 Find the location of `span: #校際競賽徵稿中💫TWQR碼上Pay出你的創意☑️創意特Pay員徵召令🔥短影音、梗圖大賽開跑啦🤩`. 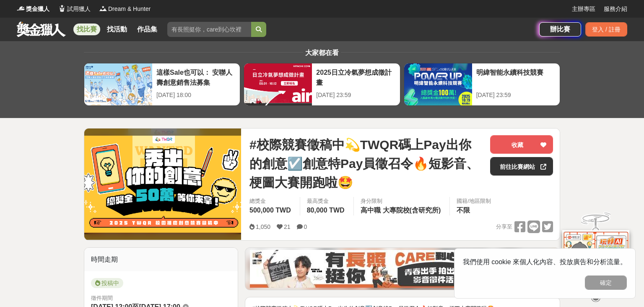

span: #校際競賽徵稿中💫TWQR碼上Pay出你的創意☑️創意特Pay員徵召令🔥短影音、梗圖大賽開跑啦🤩 is located at coordinates (367, 163).